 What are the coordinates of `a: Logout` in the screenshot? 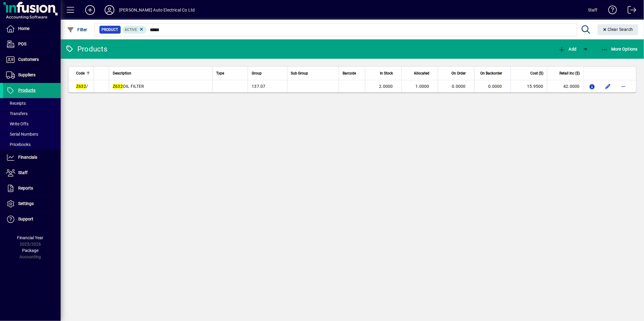 It's located at (630, 11).